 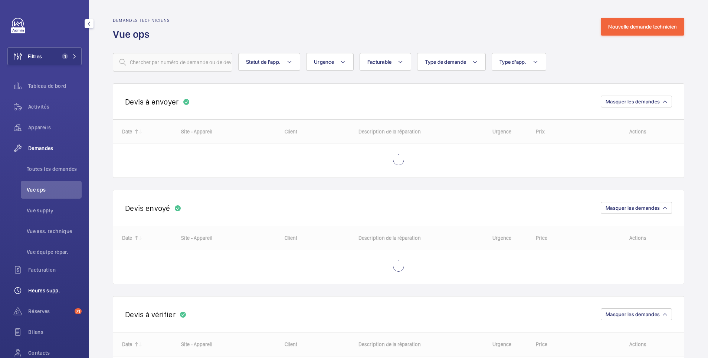 What do you see at coordinates (380, 62) in the screenshot?
I see `span: Facturable` at bounding box center [380, 62].